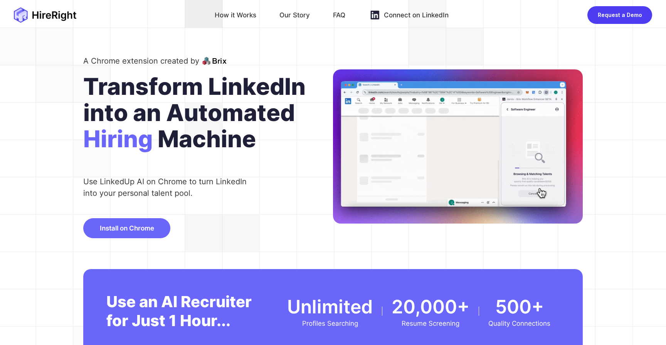 The height and width of the screenshot is (345, 666). Describe the element at coordinates (519, 306) in the screenshot. I see `div: 500+` at that location.